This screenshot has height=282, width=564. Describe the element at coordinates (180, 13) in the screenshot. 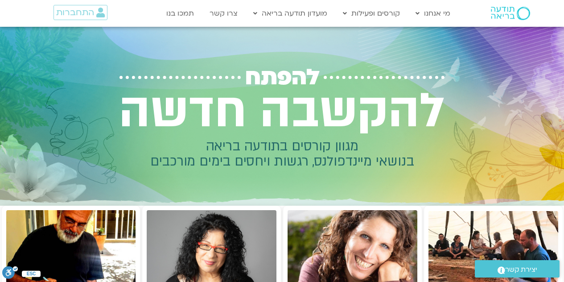

I see `a: תמכו בנו` at that location.